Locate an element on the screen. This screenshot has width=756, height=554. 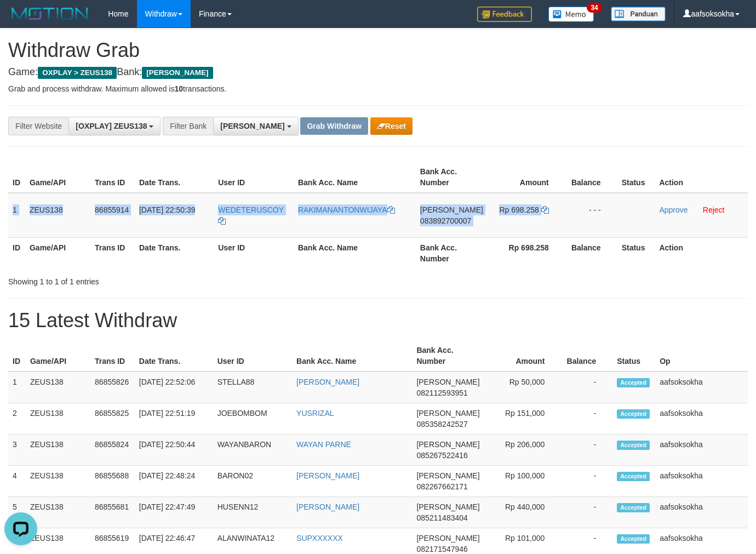
td: 86855824 is located at coordinates (113, 450).